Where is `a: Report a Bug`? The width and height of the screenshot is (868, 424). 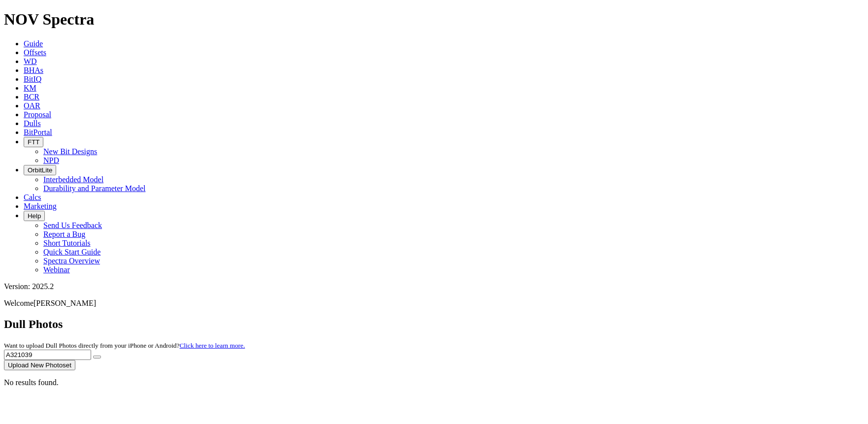 a: Report a Bug is located at coordinates (64, 234).